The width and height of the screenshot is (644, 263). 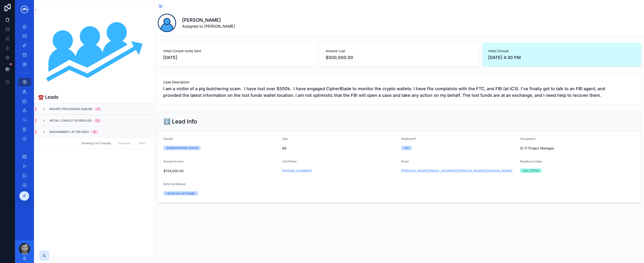 I want to click on span: Annual Income, so click(x=173, y=161).